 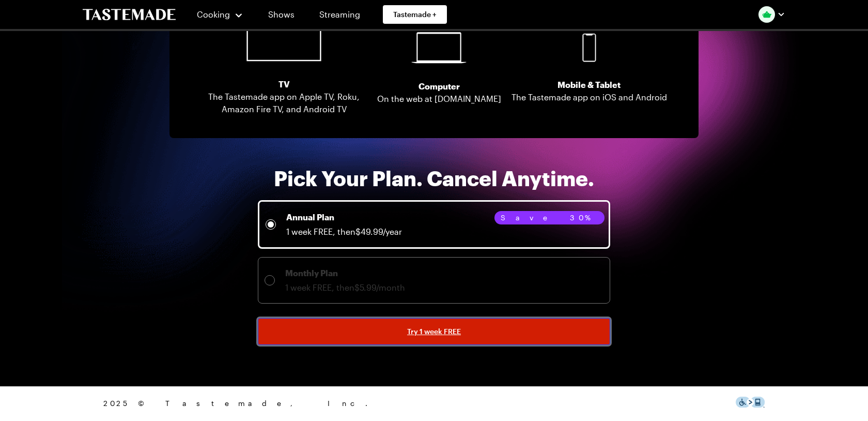 I want to click on h4: TV, so click(x=284, y=85).